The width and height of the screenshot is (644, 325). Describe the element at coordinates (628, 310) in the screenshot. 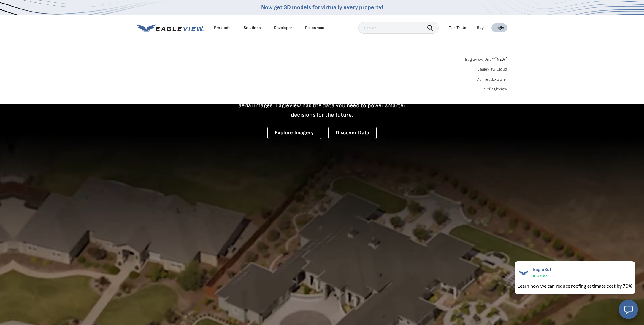

I see `button: Open chat window` at that location.